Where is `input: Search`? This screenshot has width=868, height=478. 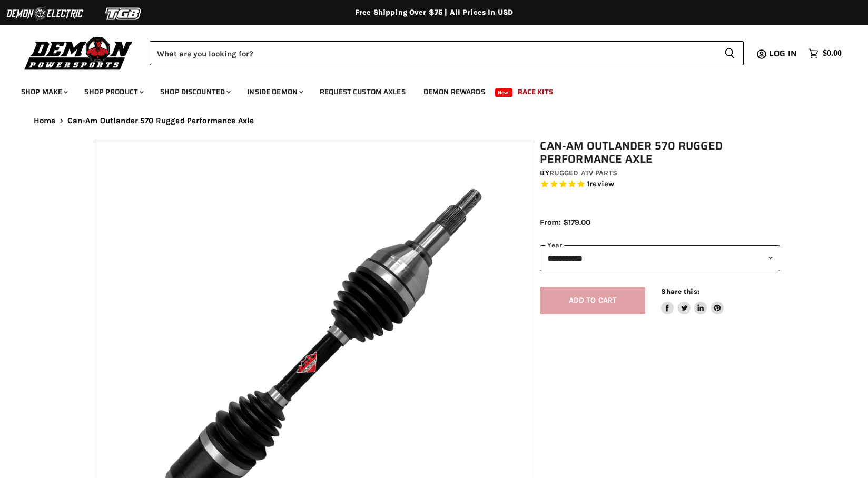
input: Search is located at coordinates (433, 53).